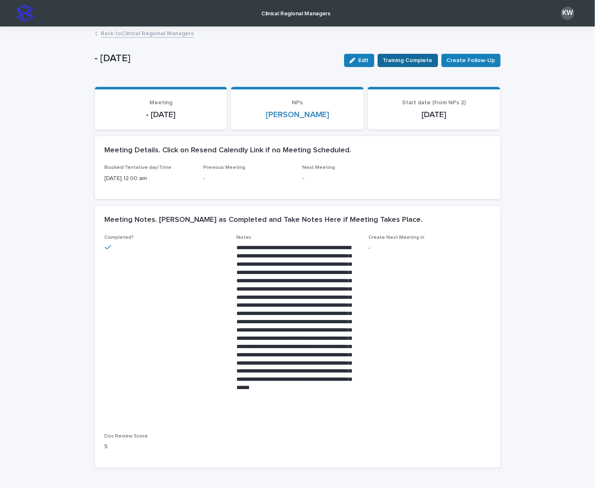 The image size is (595, 488). What do you see at coordinates (297, 103) in the screenshot?
I see `span: NPs` at bounding box center [297, 103].